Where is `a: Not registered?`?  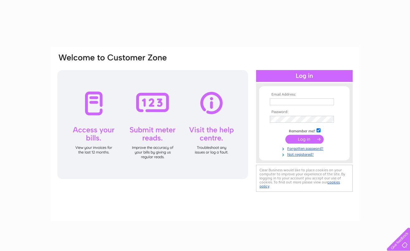
a: Not registered? is located at coordinates (305, 154).